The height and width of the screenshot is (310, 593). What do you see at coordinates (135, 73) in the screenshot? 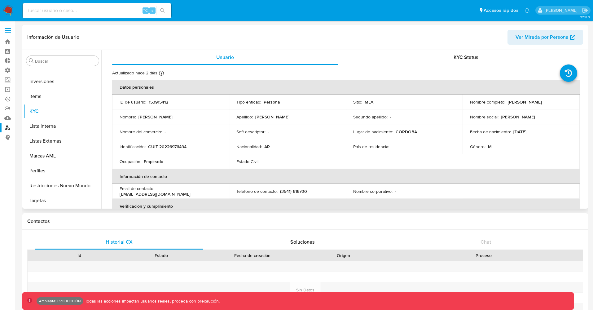
I see `p: Actualizado hace 2 días` at bounding box center [135, 73].